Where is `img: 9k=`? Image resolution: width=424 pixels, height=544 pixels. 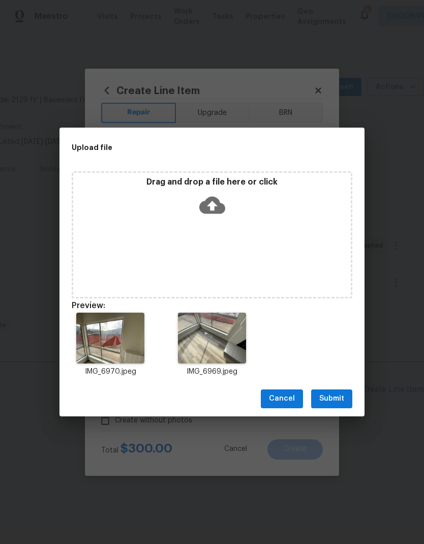 img: 9k= is located at coordinates (212, 338).